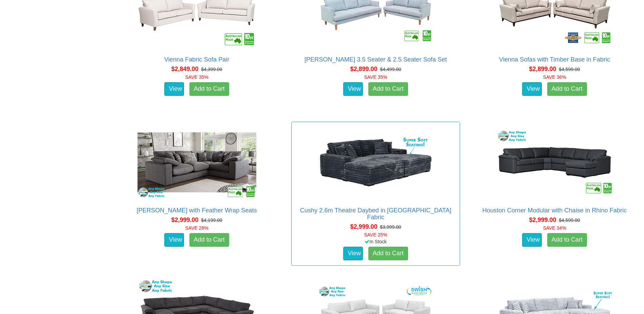  Describe the element at coordinates (185, 69) in the screenshot. I see `span: $2,849.00` at that location.